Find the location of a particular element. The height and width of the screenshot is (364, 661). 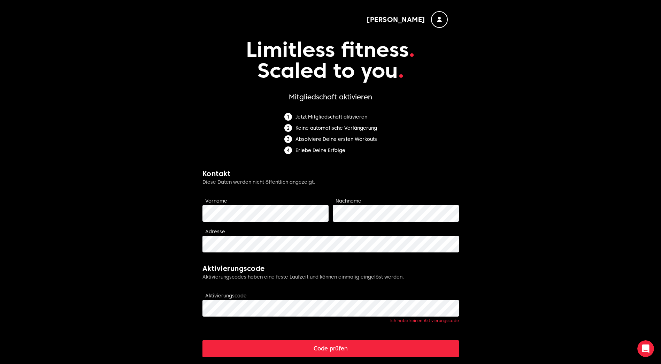

li: Absolviere Deine ersten Workouts is located at coordinates (331, 139).